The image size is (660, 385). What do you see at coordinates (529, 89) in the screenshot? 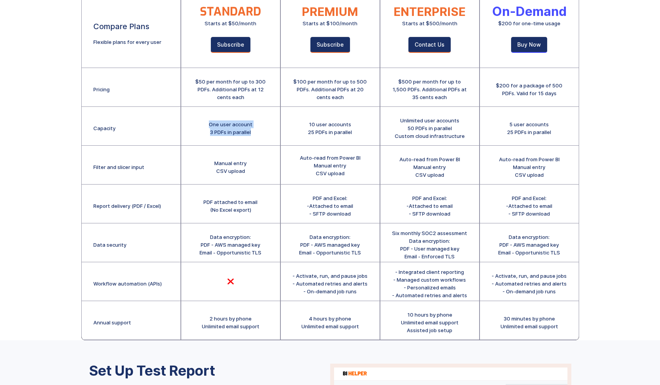
I see `div: $200 for a package of 500 PDFs. Valid for 15 days` at bounding box center [529, 89].